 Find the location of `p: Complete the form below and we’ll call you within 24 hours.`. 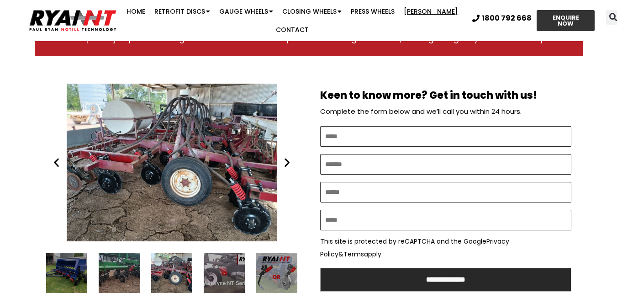

p: Complete the form below and we’ll call you within 24 hours. is located at coordinates (446, 111).